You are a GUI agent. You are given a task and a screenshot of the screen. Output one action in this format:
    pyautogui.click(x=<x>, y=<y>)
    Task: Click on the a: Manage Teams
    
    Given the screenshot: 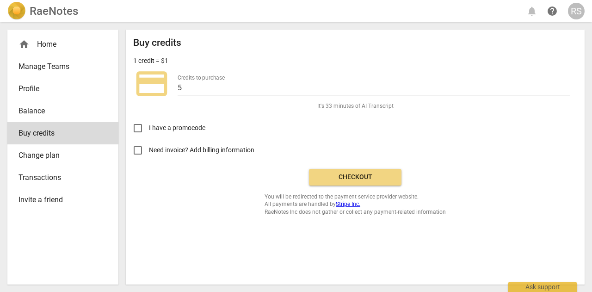 What is the action you would take?
    pyautogui.click(x=63, y=67)
    